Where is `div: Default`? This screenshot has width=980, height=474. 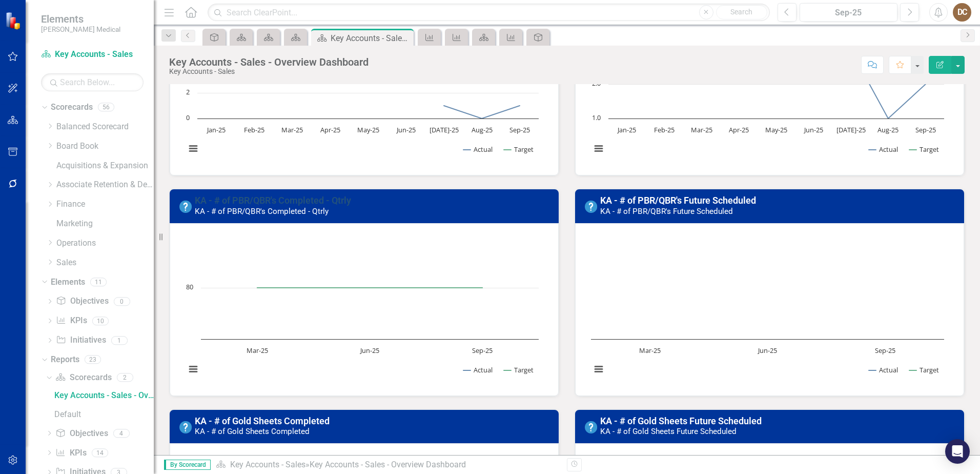
div: Default is located at coordinates (104, 414).